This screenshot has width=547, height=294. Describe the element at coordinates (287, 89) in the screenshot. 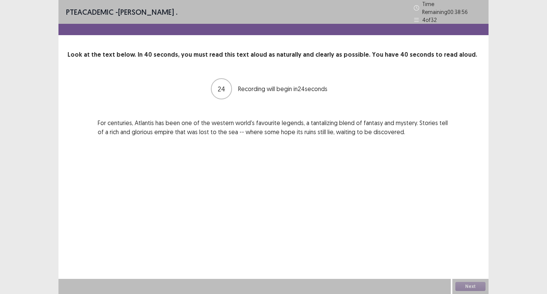

I see `p: Recording will begin in 24 seconds` at that location.